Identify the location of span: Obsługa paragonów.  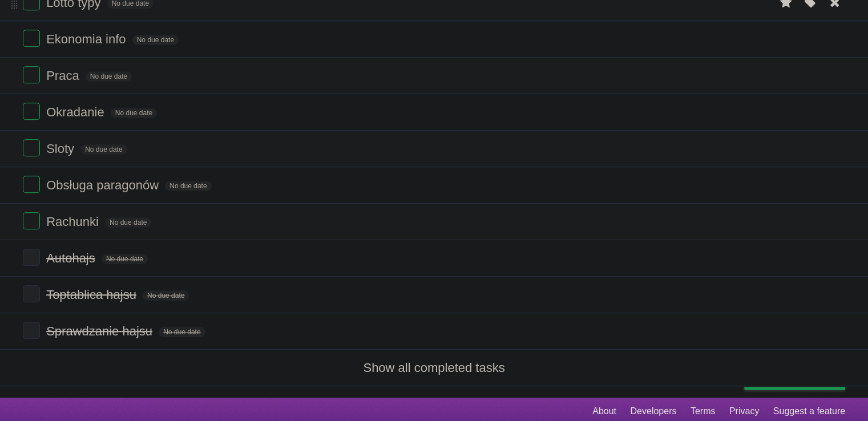
(104, 185).